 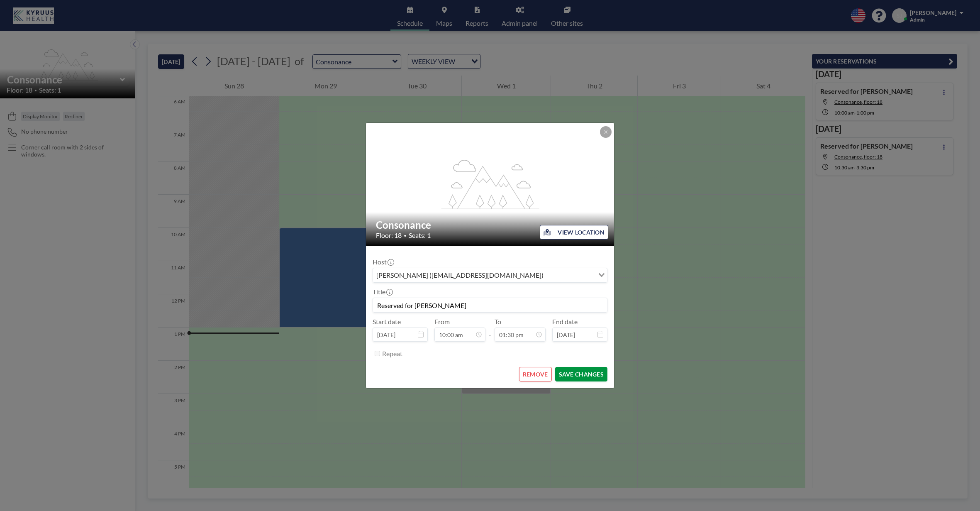 I want to click on button: SAVE CHANGES, so click(x=581, y=374).